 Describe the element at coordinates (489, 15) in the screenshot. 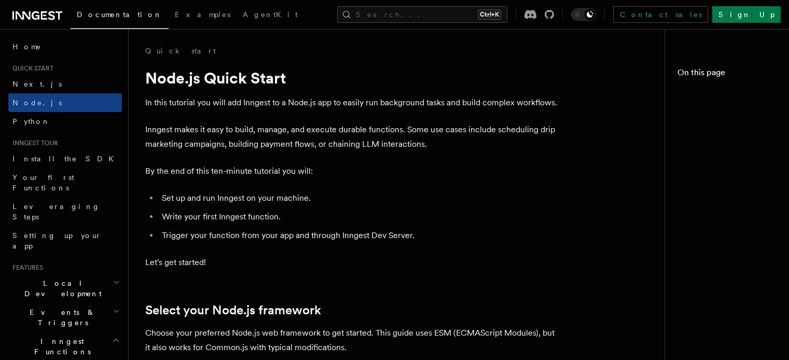

I see `kbd: Ctrl+K` at that location.